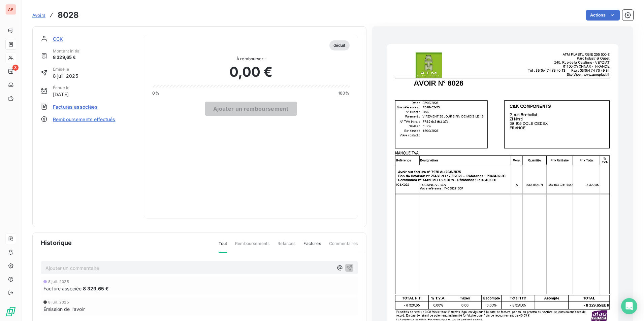  Describe the element at coordinates (64, 309) in the screenshot. I see `span: Émission de l'avoir` at that location.